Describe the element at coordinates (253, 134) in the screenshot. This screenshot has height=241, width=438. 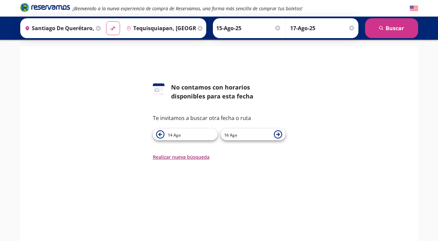
I see `button: 16 Ago` at that location.